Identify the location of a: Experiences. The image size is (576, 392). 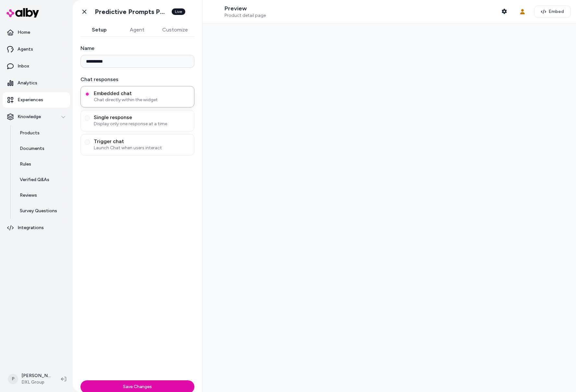
(36, 100).